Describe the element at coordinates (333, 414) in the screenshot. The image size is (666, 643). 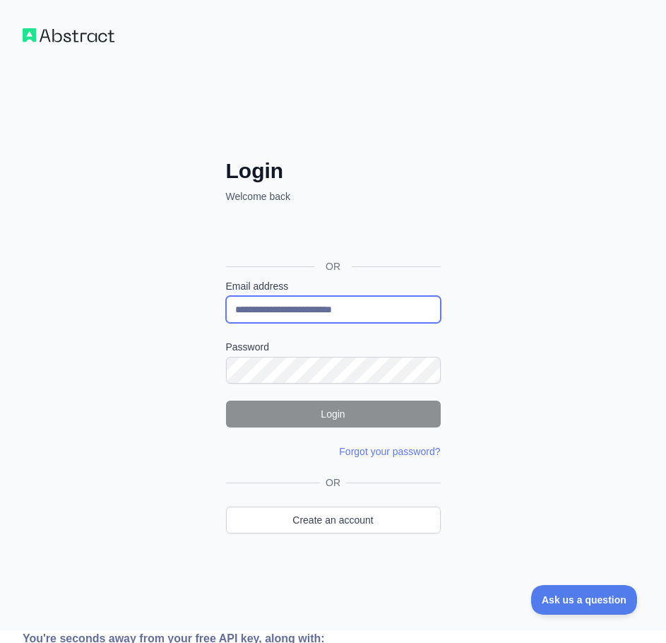
I see `button: Login` at that location.